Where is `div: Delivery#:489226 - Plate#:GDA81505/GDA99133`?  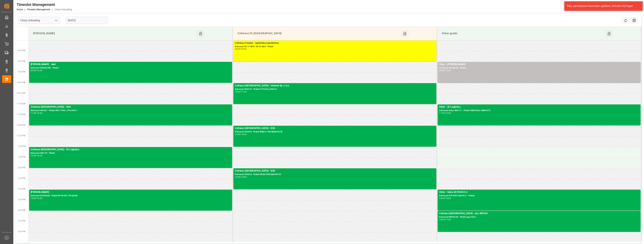 div: Delivery#:489226 - Plate#:GDA81505/GDA99133 is located at coordinates (334, 174).